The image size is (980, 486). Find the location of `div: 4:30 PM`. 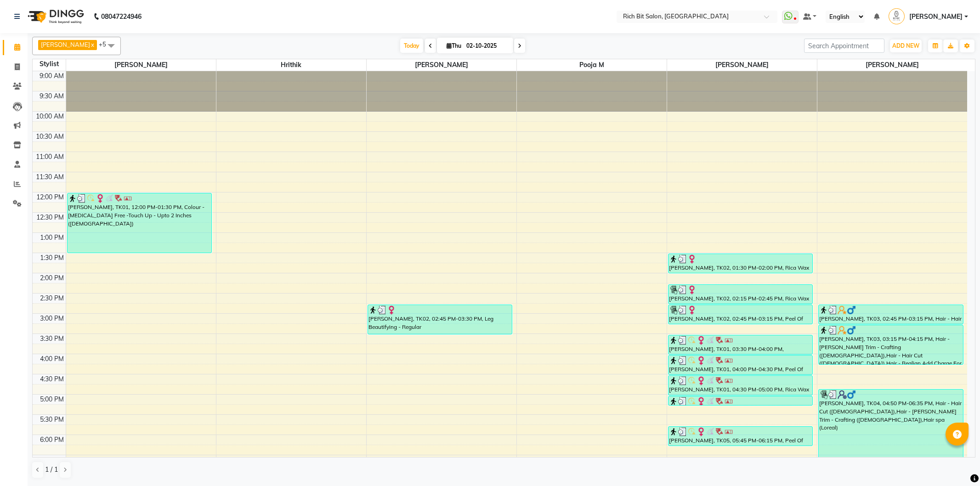

div: 4:30 PM is located at coordinates (52, 379).